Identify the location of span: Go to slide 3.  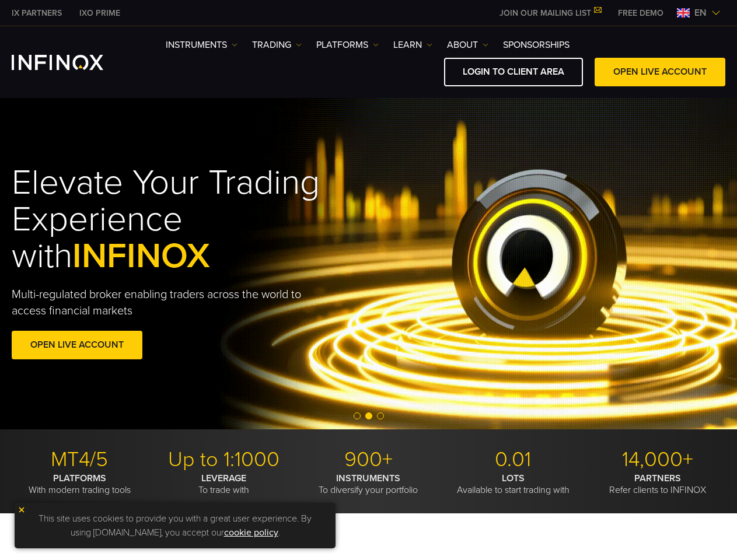
(380, 416).